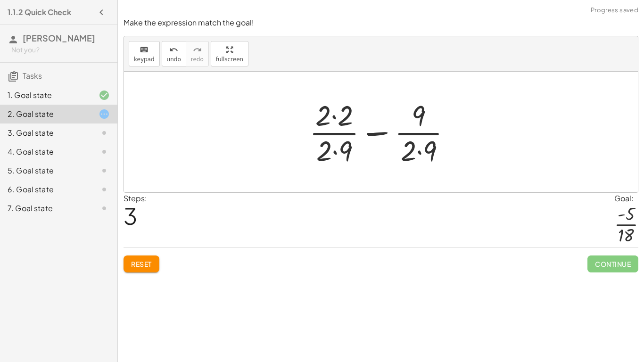 The height and width of the screenshot is (362, 644). I want to click on span: redo, so click(197, 59).